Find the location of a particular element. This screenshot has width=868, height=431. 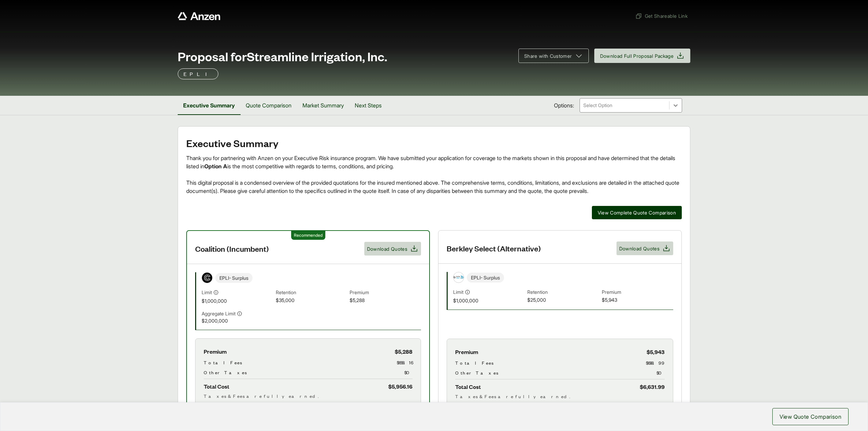

button: Share with Customer is located at coordinates (554, 56).